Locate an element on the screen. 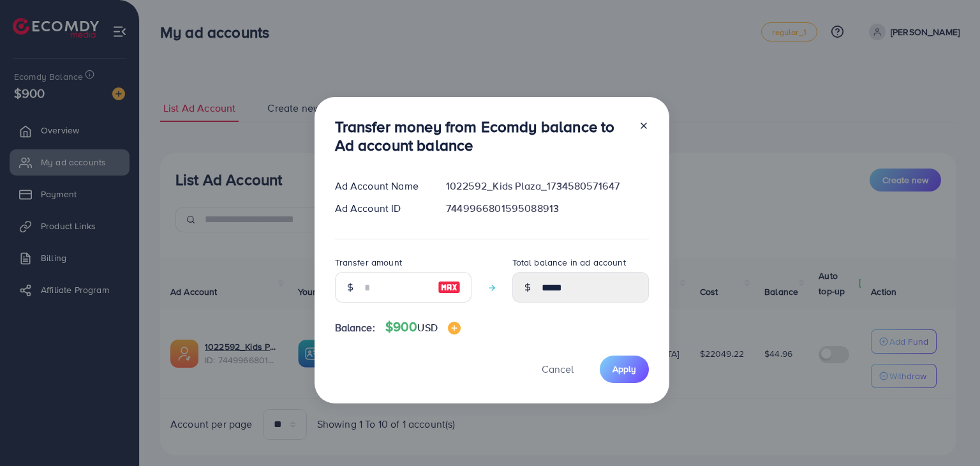 The height and width of the screenshot is (466, 980). div: 1022592_Kids Plaza_1734580571647 is located at coordinates (547, 186).